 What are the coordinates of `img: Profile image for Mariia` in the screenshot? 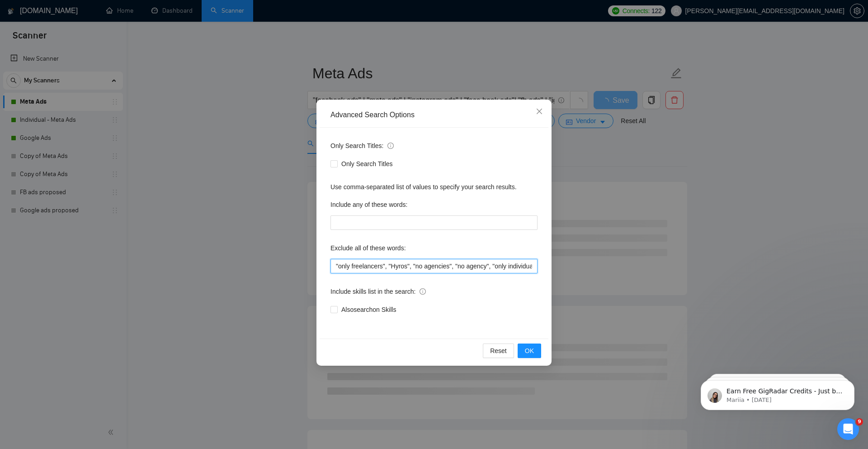 It's located at (28, 35).